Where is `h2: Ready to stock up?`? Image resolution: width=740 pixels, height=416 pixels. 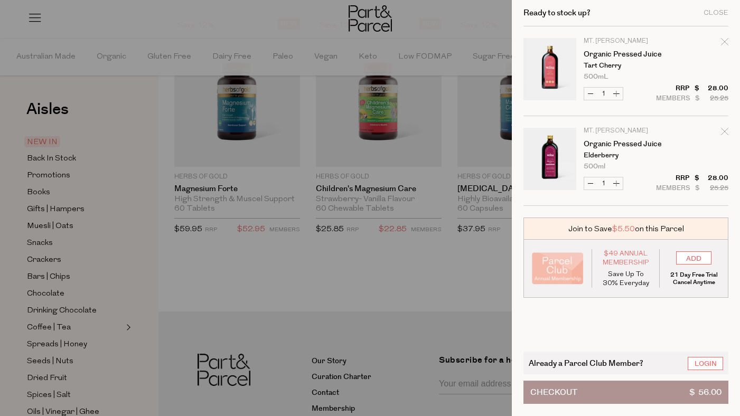
h2: Ready to stock up? is located at coordinates (557, 13).